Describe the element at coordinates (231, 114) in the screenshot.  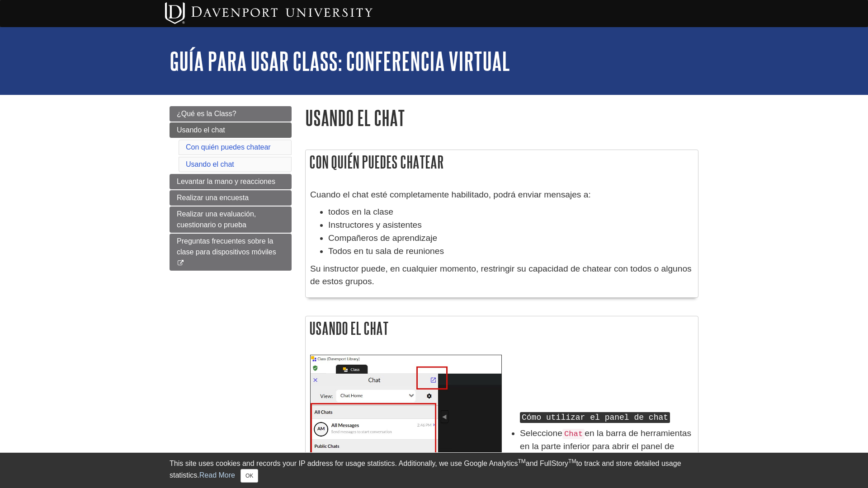
I see `a: ¿Qué es la Class?` at that location.